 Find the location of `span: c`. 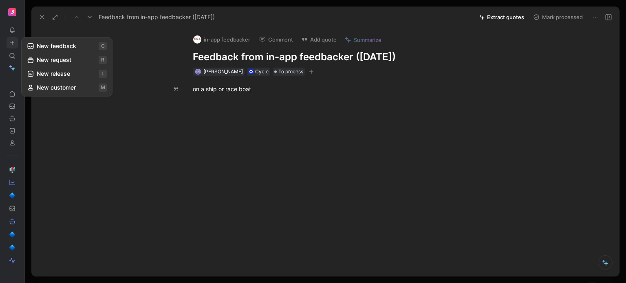

span: c is located at coordinates (103, 46).